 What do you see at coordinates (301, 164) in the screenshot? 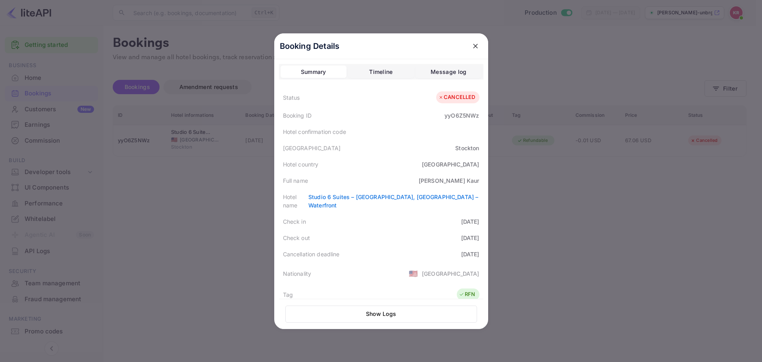
I see `div: Hotel country` at bounding box center [301, 164].